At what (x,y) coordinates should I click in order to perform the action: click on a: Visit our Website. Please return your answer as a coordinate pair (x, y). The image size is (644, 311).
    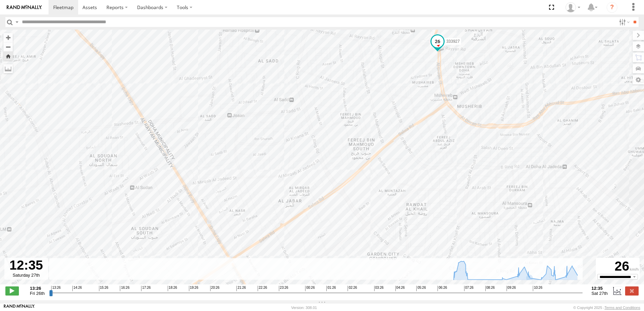
    Looking at the image, I should click on (19, 307).